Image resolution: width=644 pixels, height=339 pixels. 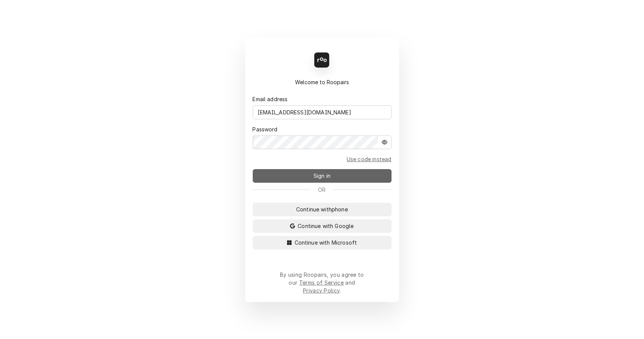 What do you see at coordinates (323, 82) in the screenshot?
I see `div: Welcome to Roopairs` at bounding box center [323, 82].